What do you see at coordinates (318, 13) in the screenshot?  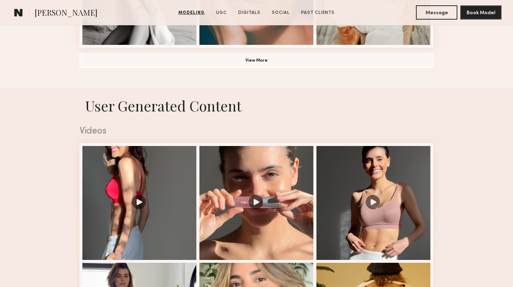 I see `a: Past Clients` at bounding box center [318, 13].